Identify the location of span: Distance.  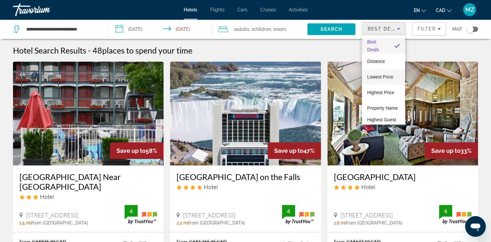
(376, 61).